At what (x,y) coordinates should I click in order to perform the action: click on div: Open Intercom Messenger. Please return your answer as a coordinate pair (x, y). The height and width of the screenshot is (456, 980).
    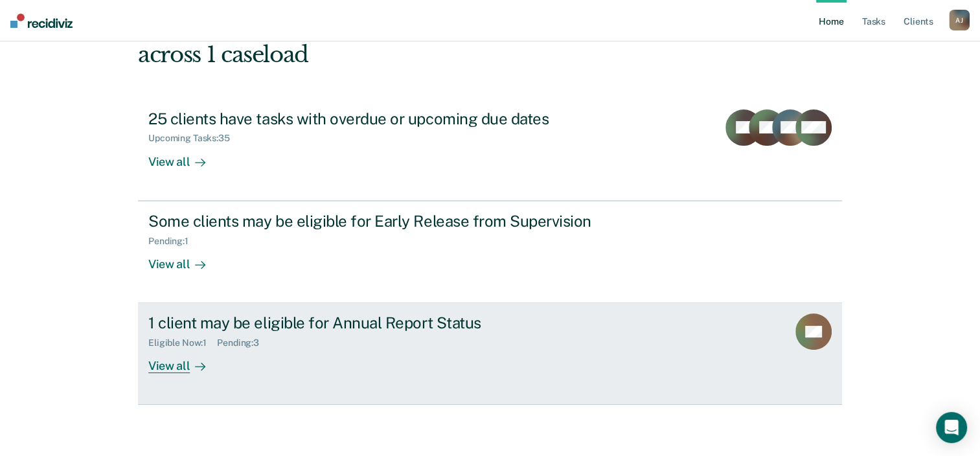
    Looking at the image, I should click on (951, 427).